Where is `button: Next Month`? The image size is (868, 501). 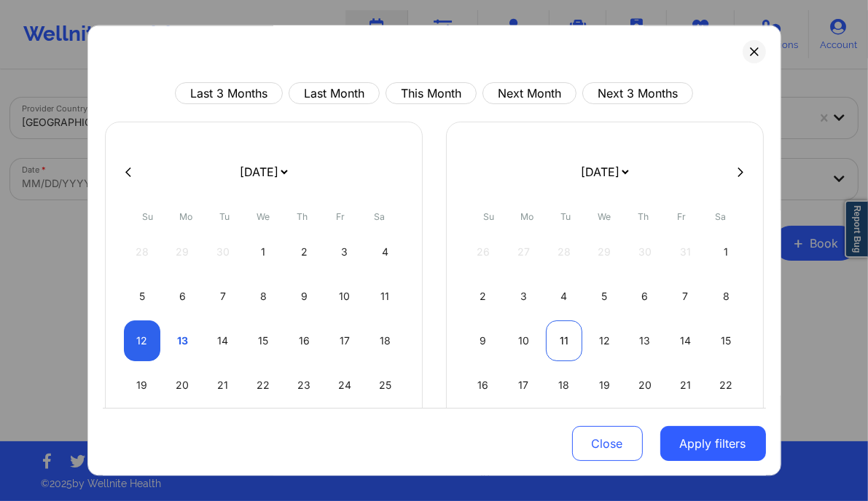
button: Next Month is located at coordinates (529, 93).